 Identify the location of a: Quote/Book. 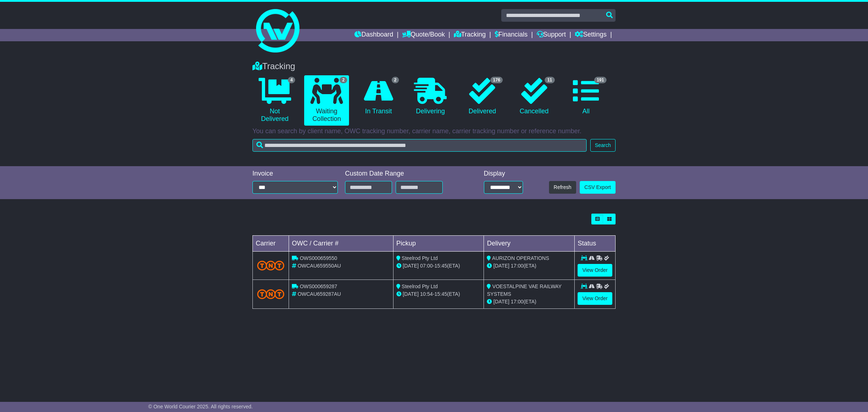
(424, 35).